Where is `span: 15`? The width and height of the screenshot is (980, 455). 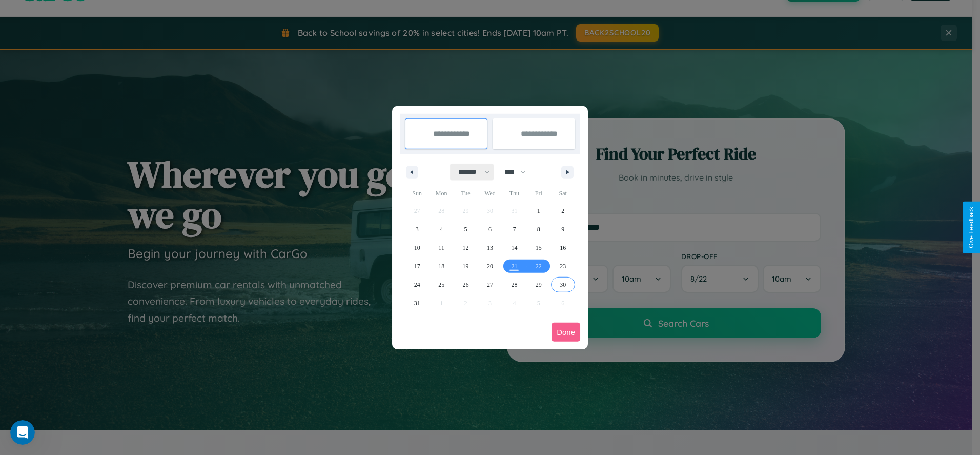
span: 15 is located at coordinates (538, 248).